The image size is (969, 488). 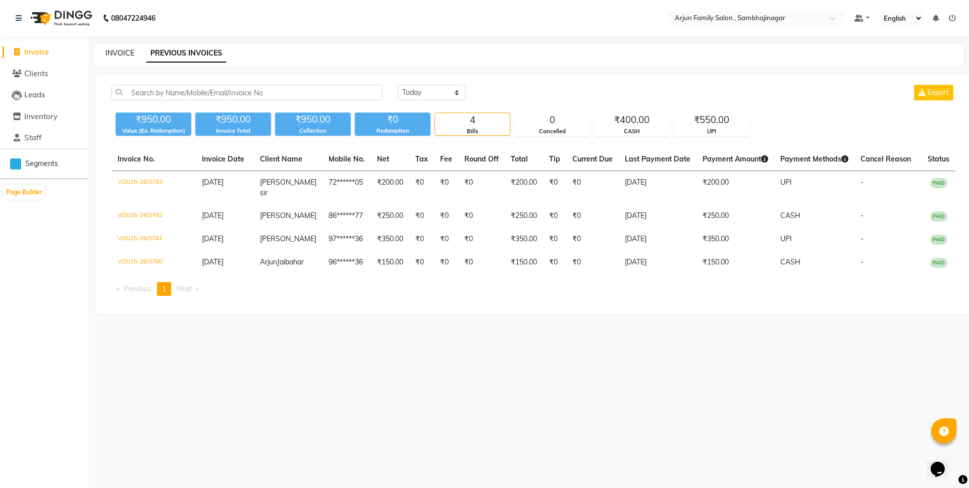 I want to click on span: Mobile No., so click(x=347, y=159).